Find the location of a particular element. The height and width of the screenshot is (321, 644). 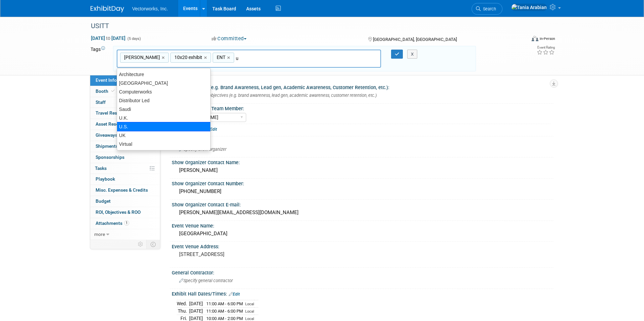

div: Show Organizer Contact Name: is located at coordinates (362, 162).